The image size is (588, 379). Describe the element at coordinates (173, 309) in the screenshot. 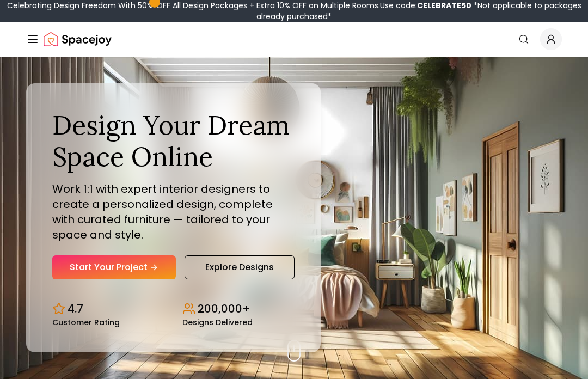

I see `div: Design stats` at that location.